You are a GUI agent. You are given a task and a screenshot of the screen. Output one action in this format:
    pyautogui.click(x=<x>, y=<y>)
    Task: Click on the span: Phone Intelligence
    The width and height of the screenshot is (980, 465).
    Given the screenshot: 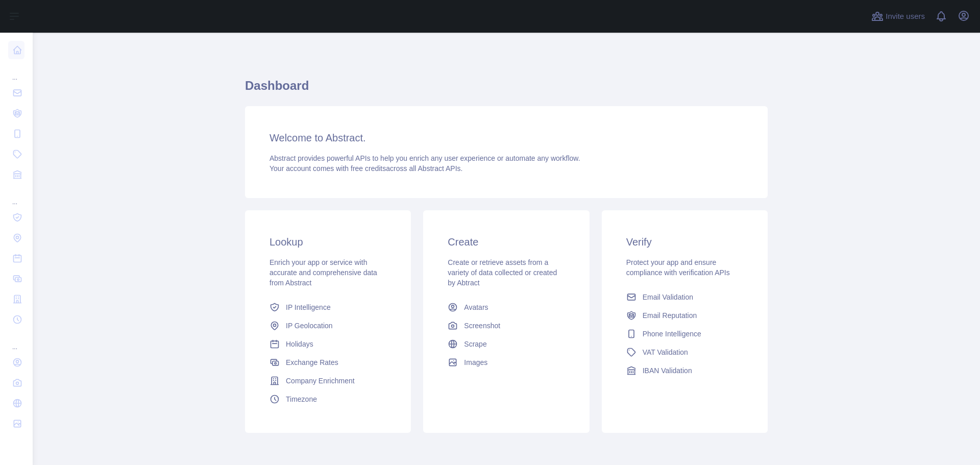 What is the action you would take?
    pyautogui.click(x=672, y=334)
    